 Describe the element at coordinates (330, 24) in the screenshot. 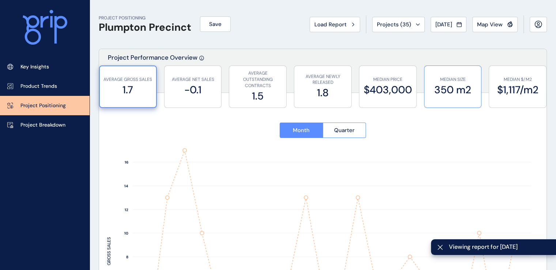

I see `span: Load Report` at that location.